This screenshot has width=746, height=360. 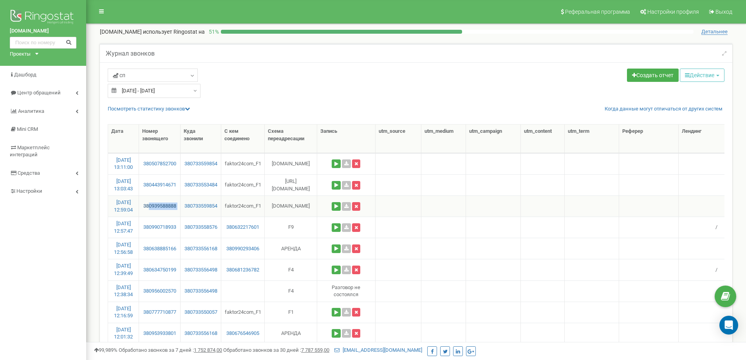 I want to click on a: 380990718933, so click(x=159, y=227).